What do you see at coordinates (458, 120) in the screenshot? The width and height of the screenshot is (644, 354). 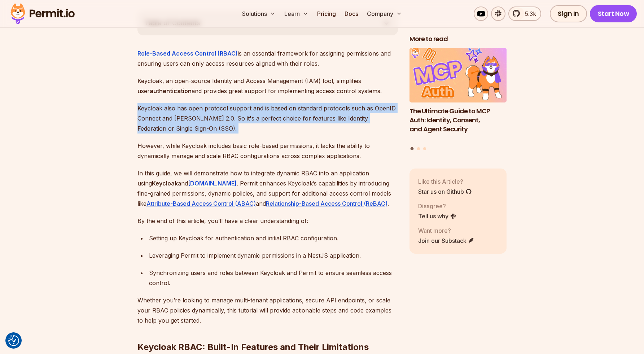 I see `h3: The Ultimate Guide to MCP Auth: Identity, Consent, and Agent Security` at bounding box center [458, 120].